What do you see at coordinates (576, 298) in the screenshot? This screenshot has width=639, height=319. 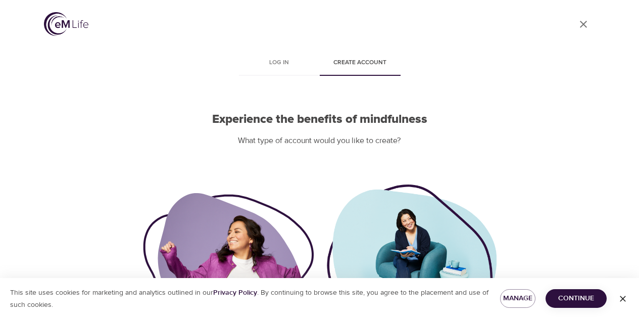 I see `span: Continue` at bounding box center [576, 298].